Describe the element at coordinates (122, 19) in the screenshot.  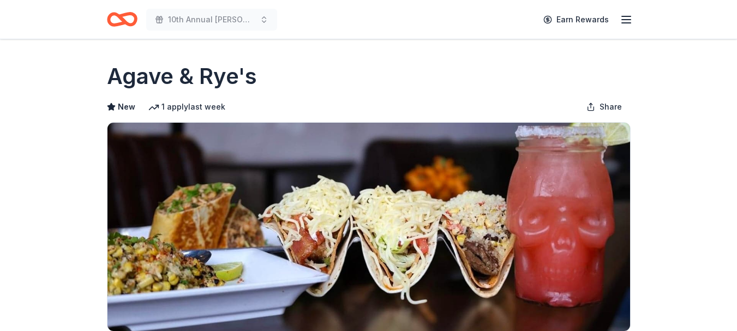
I see `a: Home` at that location.